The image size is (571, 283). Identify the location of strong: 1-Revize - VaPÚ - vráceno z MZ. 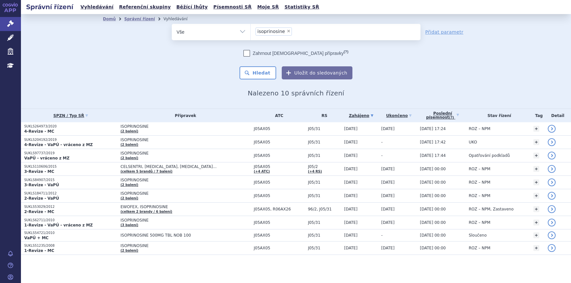
(59, 225).